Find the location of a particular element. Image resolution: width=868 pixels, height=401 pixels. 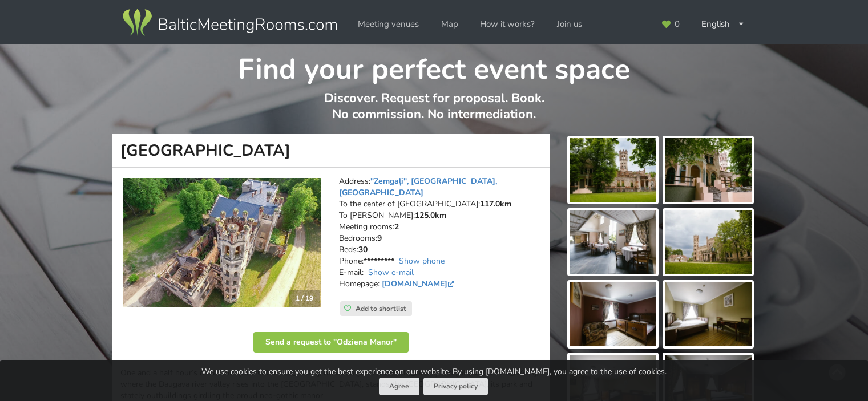

strong: 2 is located at coordinates (396, 227).